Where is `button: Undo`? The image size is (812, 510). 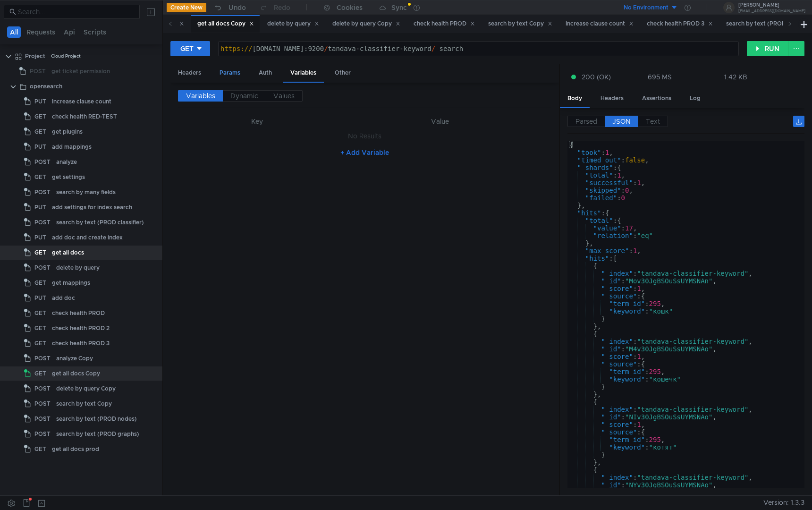
button: Undo is located at coordinates (229, 7).